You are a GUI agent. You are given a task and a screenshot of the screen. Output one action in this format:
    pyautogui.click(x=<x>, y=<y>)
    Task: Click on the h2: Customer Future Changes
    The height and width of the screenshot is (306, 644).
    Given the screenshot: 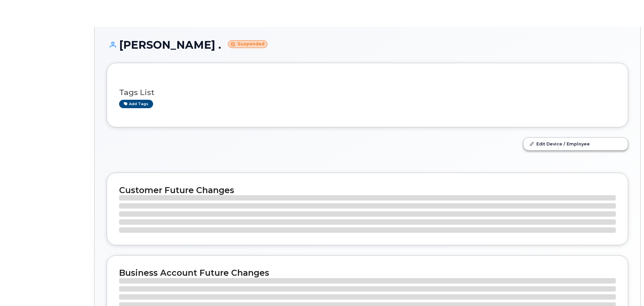 What is the action you would take?
    pyautogui.click(x=367, y=190)
    